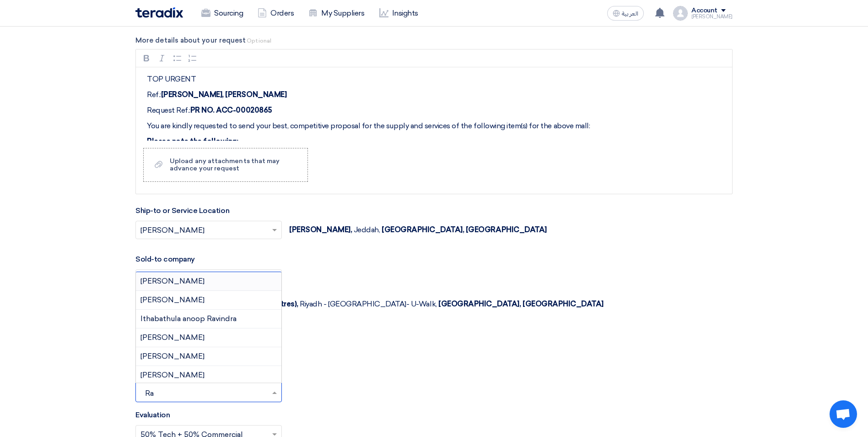  Describe the element at coordinates (276, 13) in the screenshot. I see `a: Orders` at that location.